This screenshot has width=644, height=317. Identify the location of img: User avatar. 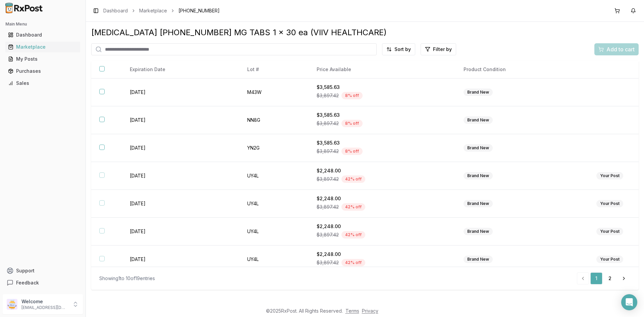
(12, 304).